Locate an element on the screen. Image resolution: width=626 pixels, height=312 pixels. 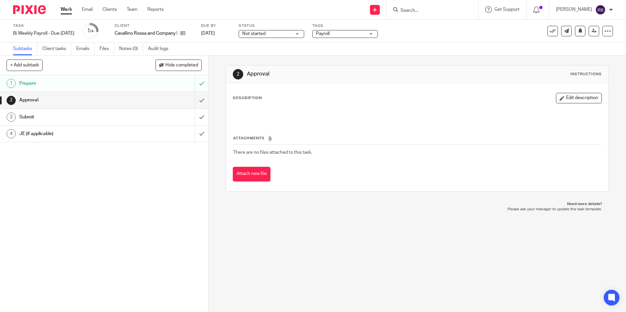
p: Description is located at coordinates (247, 98).